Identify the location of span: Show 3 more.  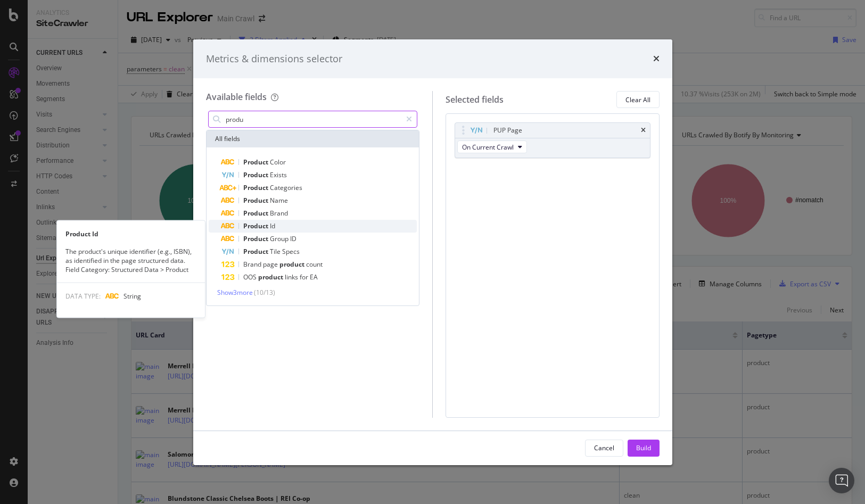
(235, 292).